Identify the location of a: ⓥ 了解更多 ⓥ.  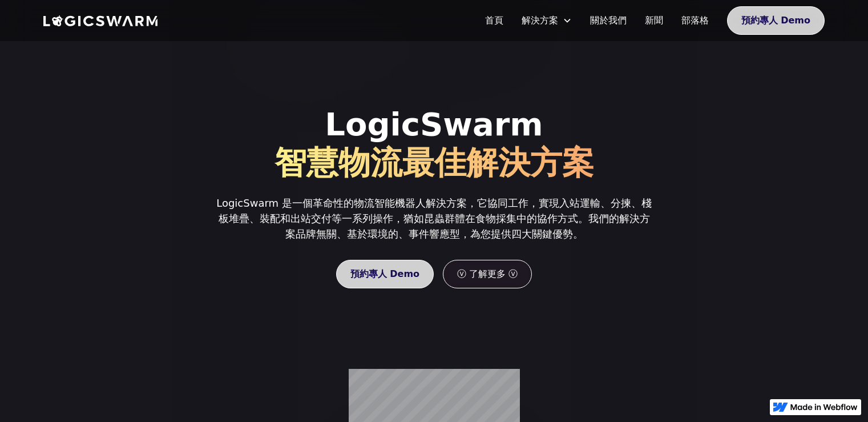
(487, 274).